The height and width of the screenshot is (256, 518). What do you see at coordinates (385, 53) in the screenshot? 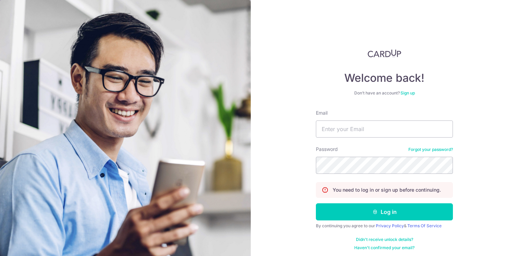
I see `img: CardUp Logo` at bounding box center [385, 53].